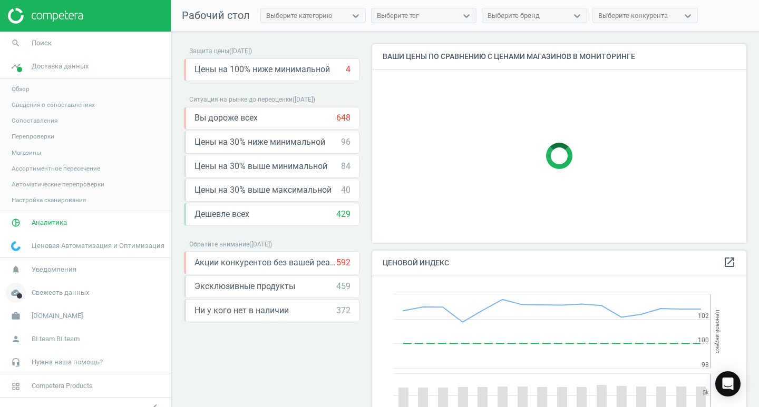  What do you see at coordinates (216, 15) in the screenshot?
I see `span: Рабочий стол` at bounding box center [216, 15].